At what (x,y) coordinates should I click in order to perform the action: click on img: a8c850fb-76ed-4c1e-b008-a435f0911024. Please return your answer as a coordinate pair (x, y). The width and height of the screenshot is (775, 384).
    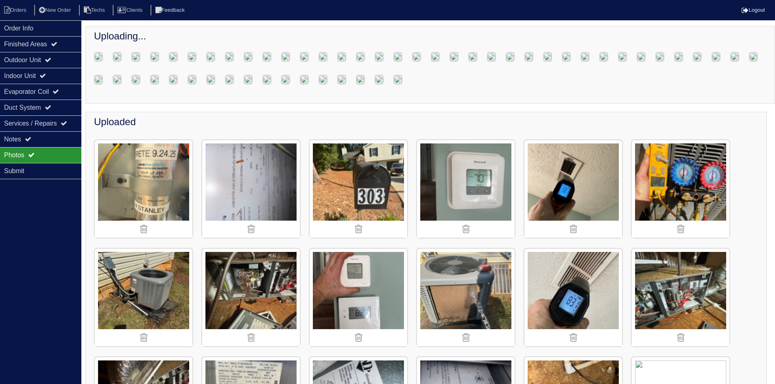
    Looking at the image, I should click on (117, 57).